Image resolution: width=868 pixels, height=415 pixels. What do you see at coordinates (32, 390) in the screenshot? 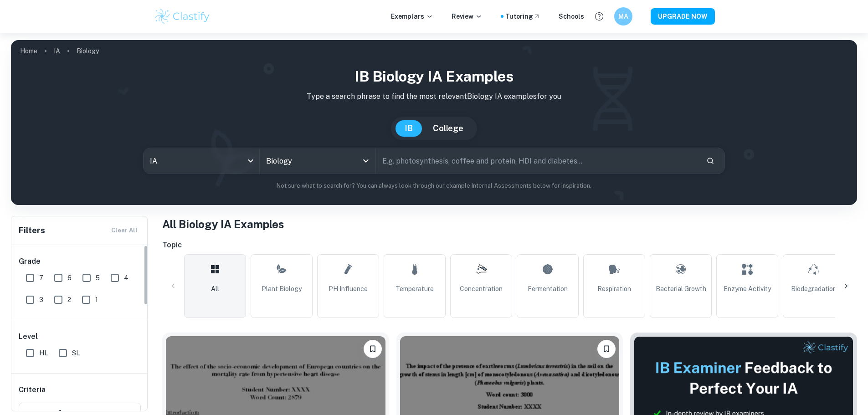
I see `h6: Criteria` at bounding box center [32, 390].